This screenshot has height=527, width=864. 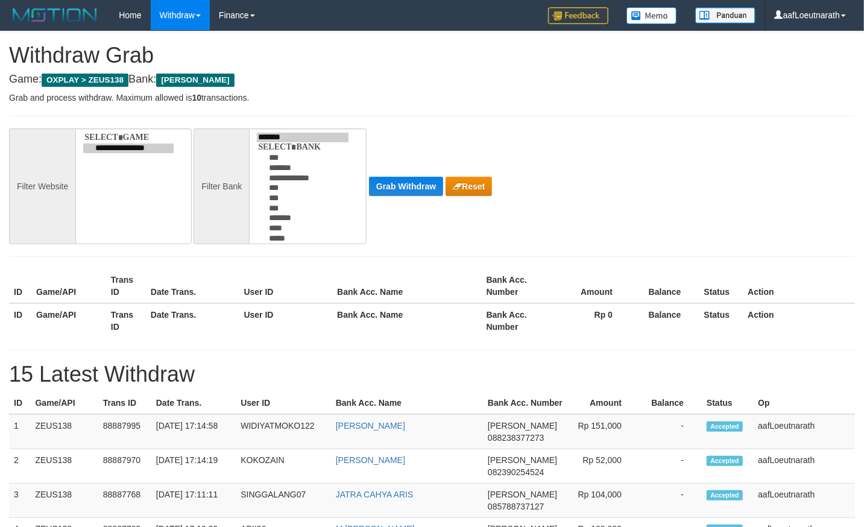 I want to click on img: panduan.png, so click(x=726, y=15).